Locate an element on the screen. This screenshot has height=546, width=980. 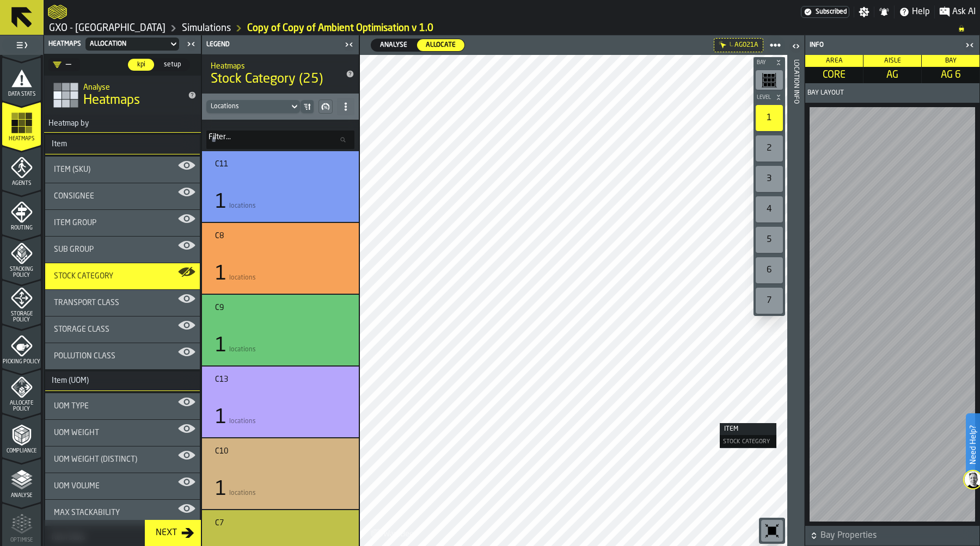
a: link-to-/wh/i/ae0cd702-8cb1-4091-b3be-0aee77957c79/simulations/51f03af5-fab4-409d-9926-fbb65f6fc466 is located at coordinates (340, 29).